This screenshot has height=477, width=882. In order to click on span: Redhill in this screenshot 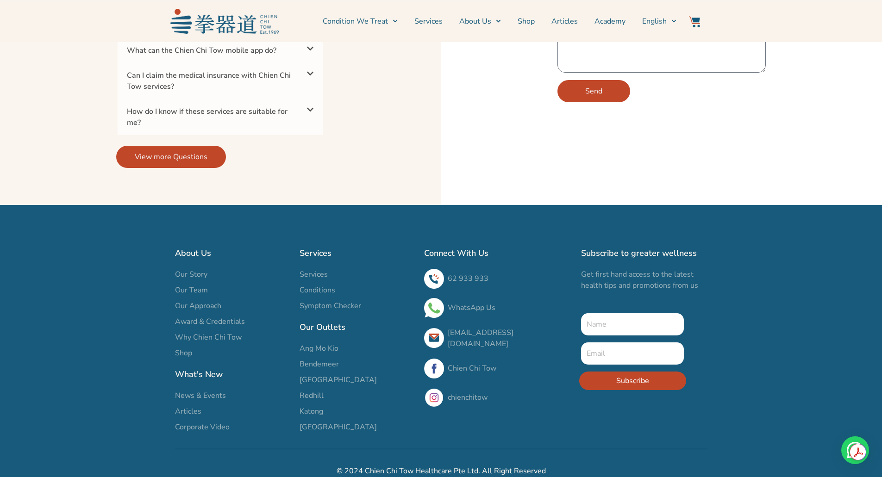, I will do `click(312, 396)`.